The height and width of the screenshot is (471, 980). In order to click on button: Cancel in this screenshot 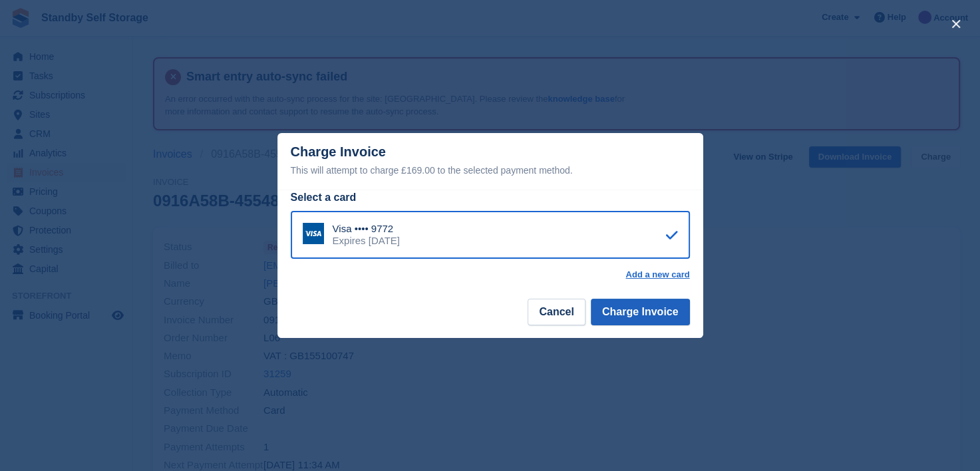, I will do `click(556, 312)`.